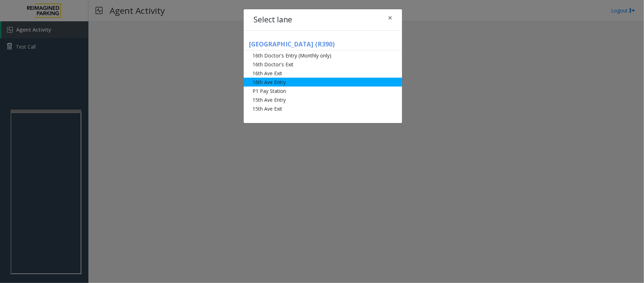 This screenshot has height=283, width=644. What do you see at coordinates (323, 100) in the screenshot?
I see `li: 15th Ave Entry` at bounding box center [323, 100].